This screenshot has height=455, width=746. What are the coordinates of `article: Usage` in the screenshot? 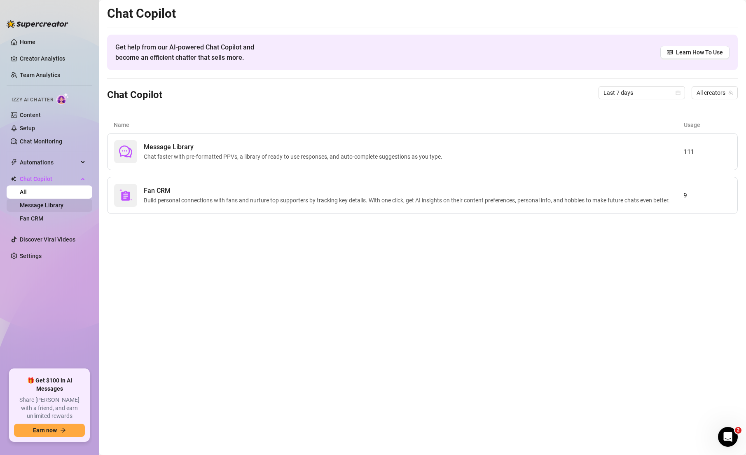 It's located at (707, 125).